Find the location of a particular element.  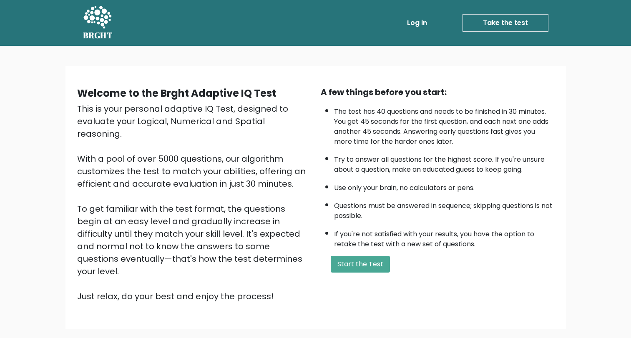

li: The test has 40 questions and needs to be finished in 30 minutes. You get 45 seconds for the firs... is located at coordinates (444, 125).